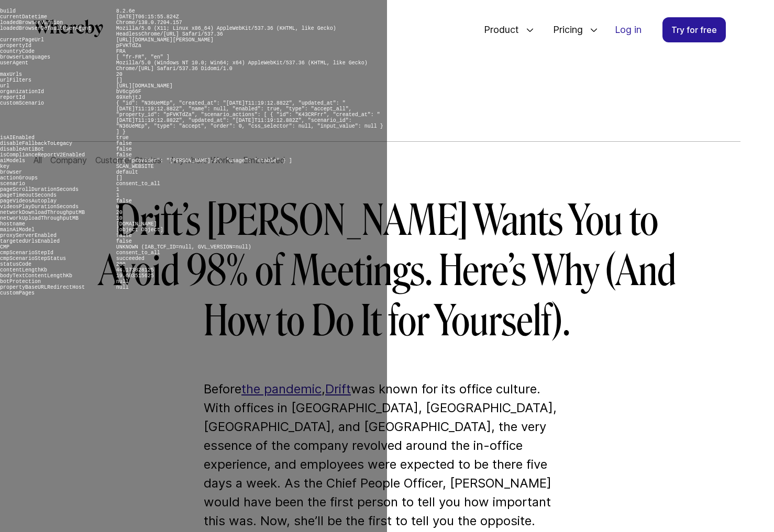 The image size is (774, 532). Describe the element at coordinates (184, 247) in the screenshot. I see `pre: UNKNOWN (IAB_TCF_ID=null, GVL_VERSION=null)` at that location.